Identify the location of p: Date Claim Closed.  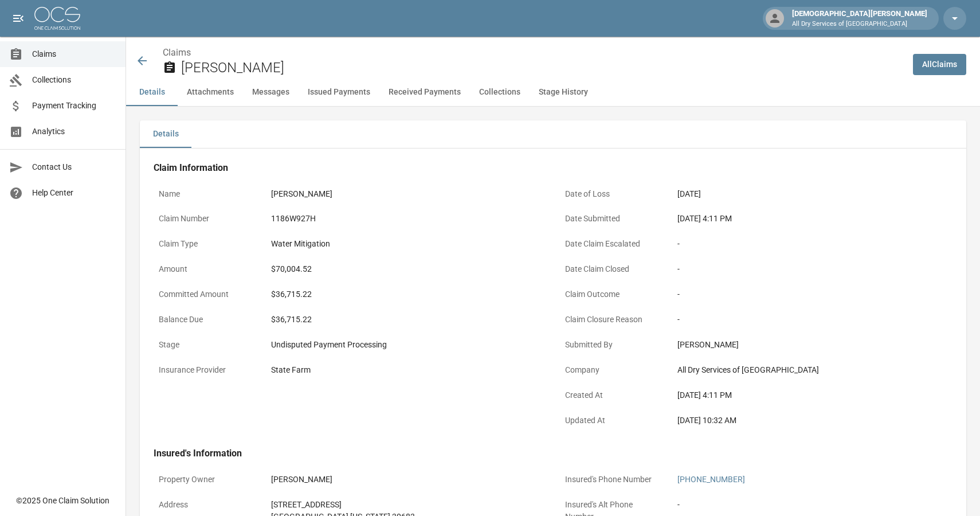
(612, 269).